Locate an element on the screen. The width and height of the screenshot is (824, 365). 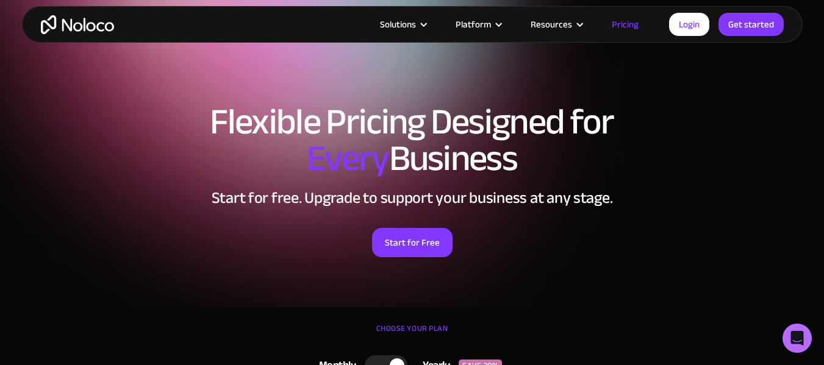
a: home is located at coordinates (77, 24).